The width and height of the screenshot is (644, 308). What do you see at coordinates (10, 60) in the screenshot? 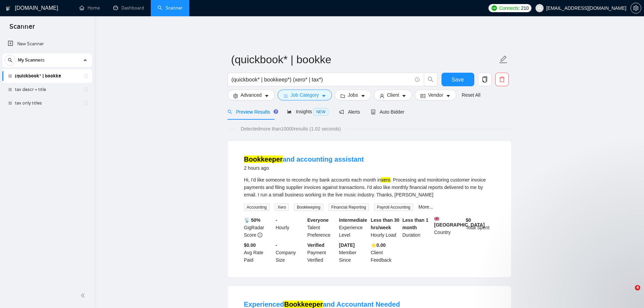
I see `button: search` at bounding box center [10, 60].